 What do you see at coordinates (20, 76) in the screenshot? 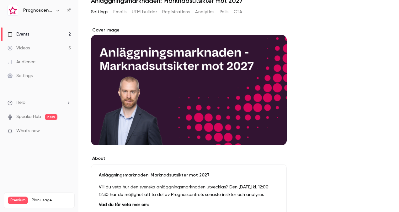
I see `div: Settings` at bounding box center [20, 76].